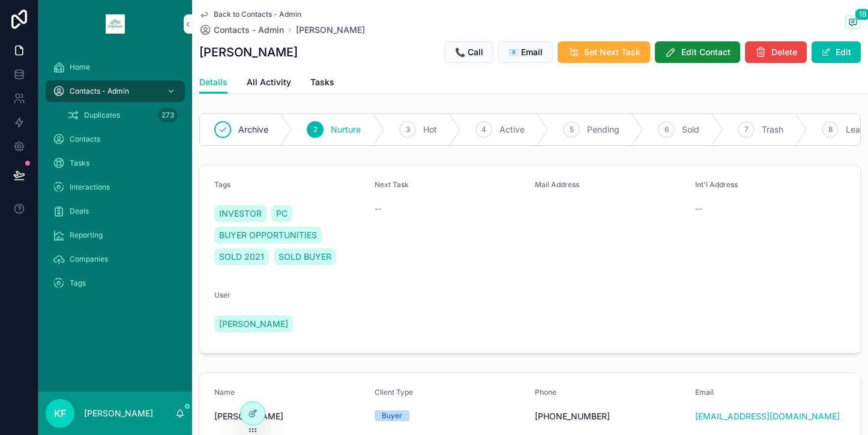 The image size is (868, 435). I want to click on a: PC, so click(282, 213).